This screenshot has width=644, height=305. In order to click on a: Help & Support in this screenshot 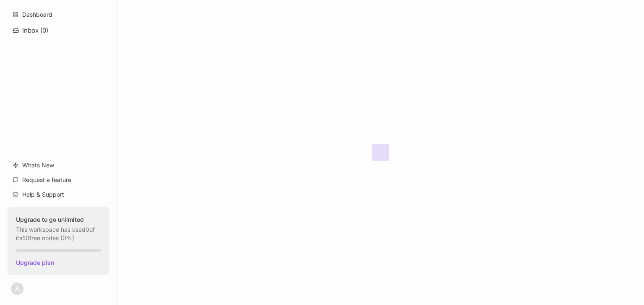, I will do `click(58, 195)`.